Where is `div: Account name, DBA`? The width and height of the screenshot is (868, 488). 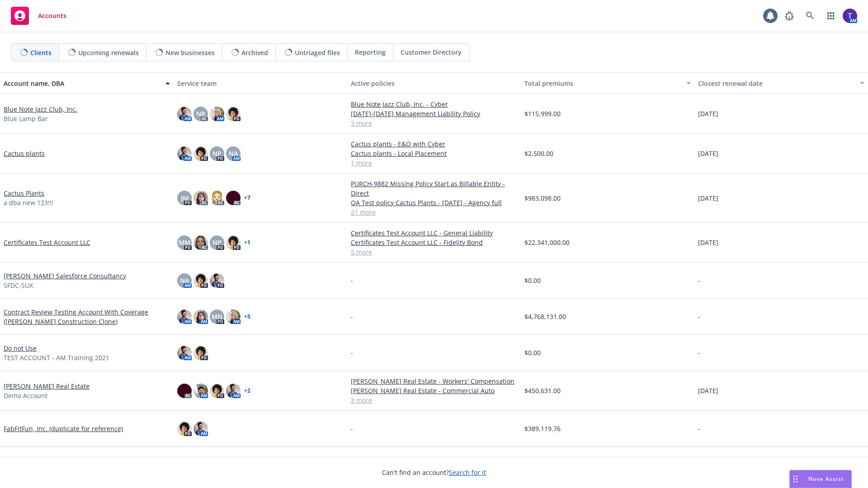 div: Account name, DBA is located at coordinates (81, 83).